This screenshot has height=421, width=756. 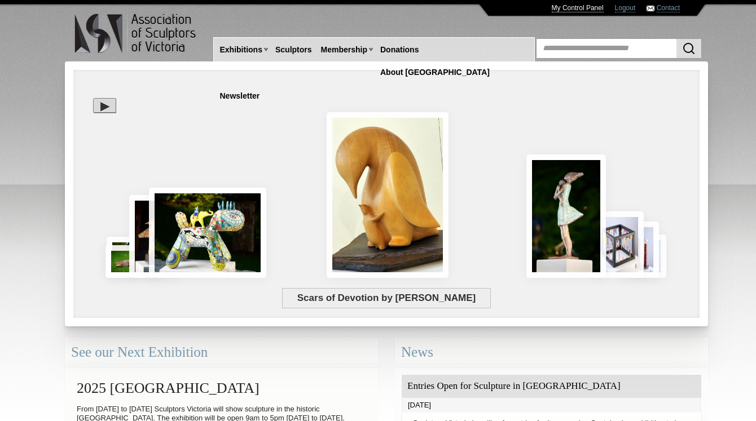 I want to click on a: Sculptors, so click(x=293, y=50).